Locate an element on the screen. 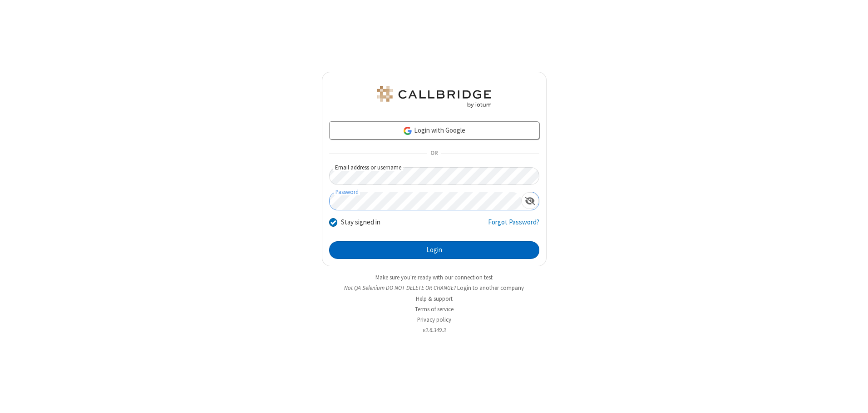 This screenshot has width=868, height=413. a: Terms of service is located at coordinates (434, 309).